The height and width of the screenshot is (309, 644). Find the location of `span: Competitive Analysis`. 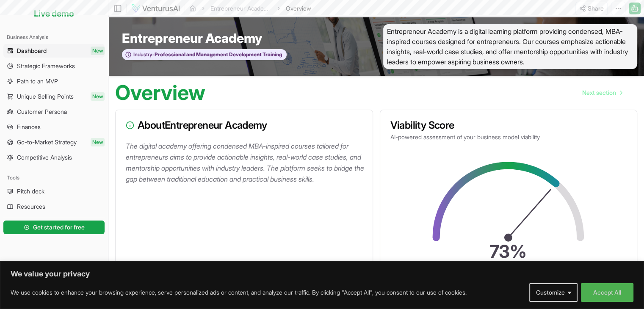

span: Competitive Analysis is located at coordinates (44, 157).